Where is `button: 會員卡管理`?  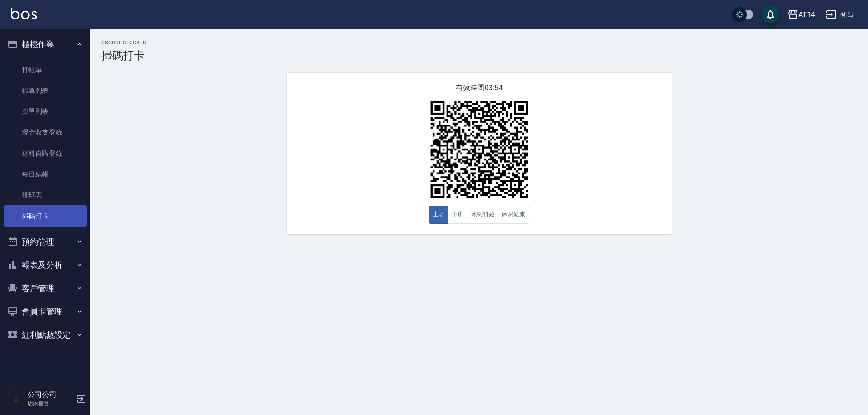
button: 會員卡管理 is located at coordinates (45, 312).